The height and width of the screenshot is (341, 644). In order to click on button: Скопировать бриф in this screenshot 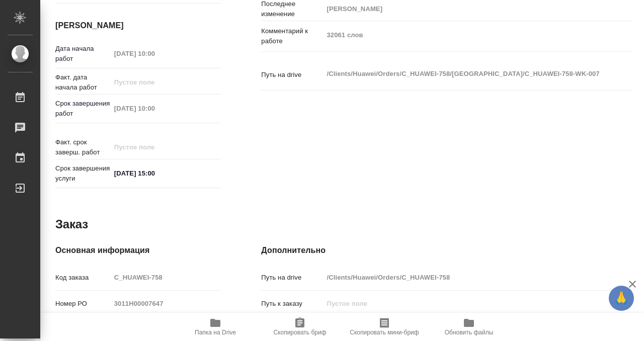, I will do `click(300, 327)`.